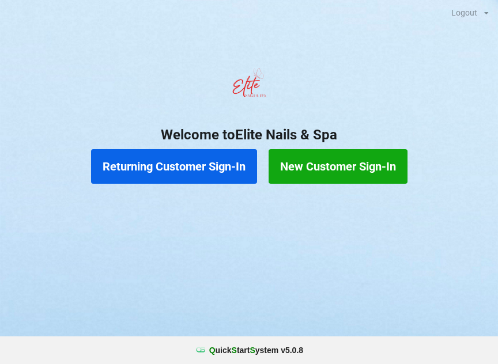 The width and height of the screenshot is (498, 364). Describe the element at coordinates (338, 167) in the screenshot. I see `button: New Customer Sign-In` at that location.